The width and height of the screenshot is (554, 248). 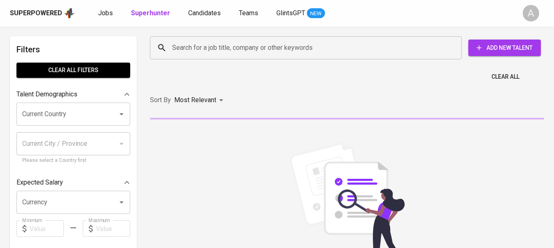 What do you see at coordinates (106, 13) in the screenshot?
I see `a: Jobs` at bounding box center [106, 13].